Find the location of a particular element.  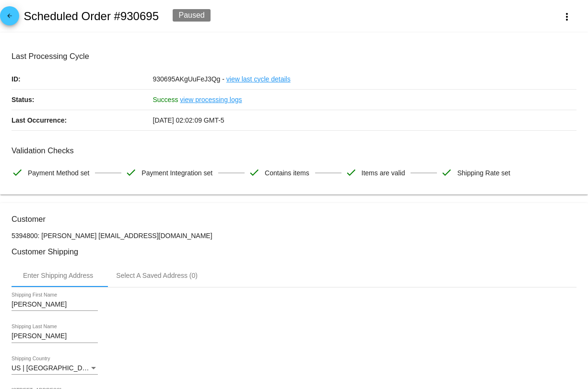

a: view last cycle details is located at coordinates (259, 79).